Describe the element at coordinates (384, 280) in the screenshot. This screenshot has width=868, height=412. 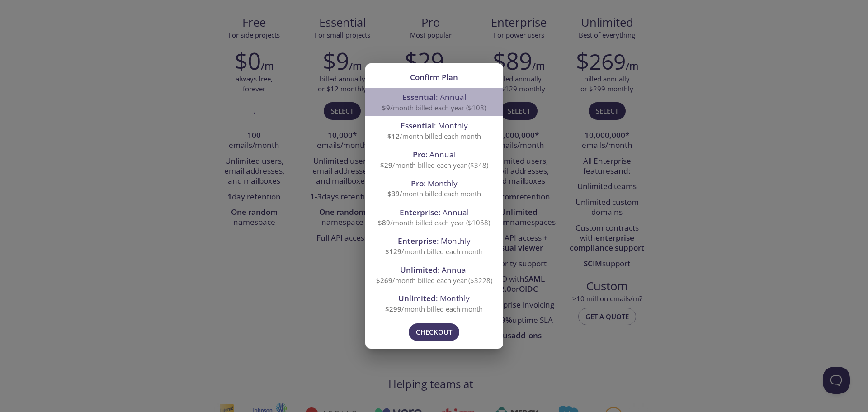
I see `span: $269` at that location.